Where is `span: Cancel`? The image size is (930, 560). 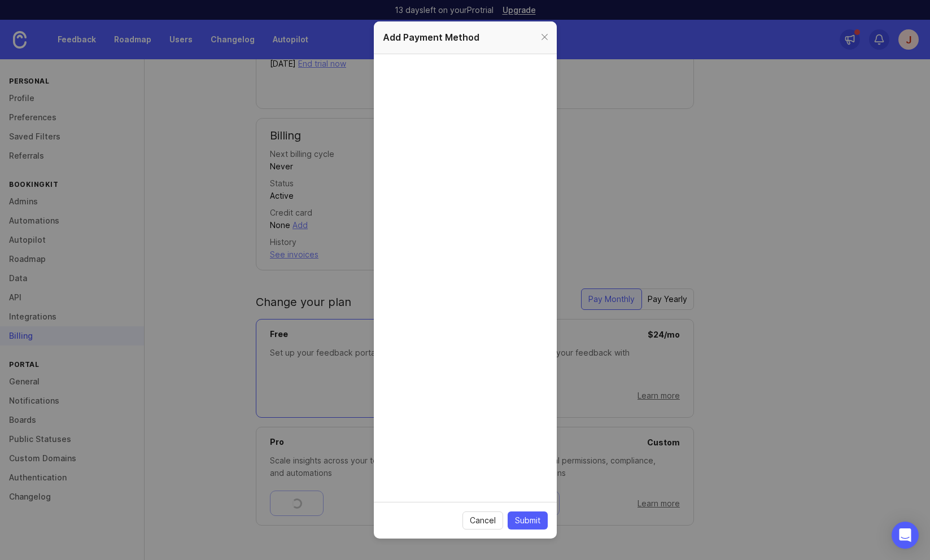
span: Cancel is located at coordinates (483, 521).